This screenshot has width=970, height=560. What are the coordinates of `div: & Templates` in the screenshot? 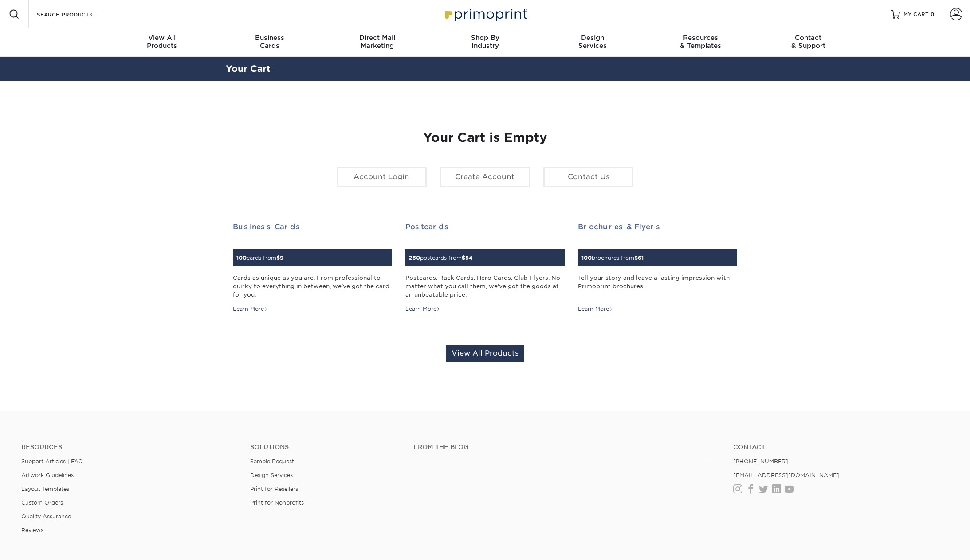 It's located at (701, 41).